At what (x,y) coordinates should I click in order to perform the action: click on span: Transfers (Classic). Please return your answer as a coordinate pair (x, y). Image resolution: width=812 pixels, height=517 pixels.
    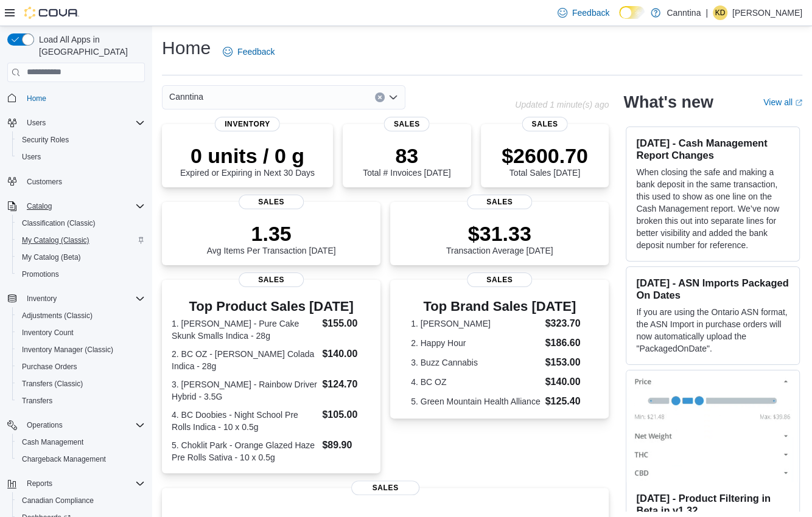
    Looking at the image, I should click on (81, 384).